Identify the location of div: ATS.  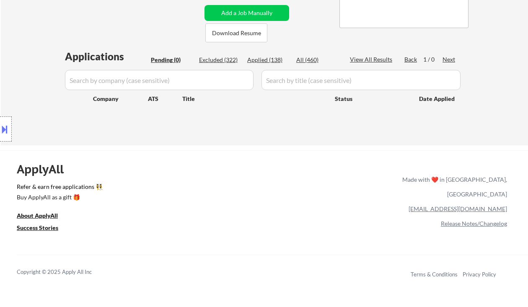
(165, 99).